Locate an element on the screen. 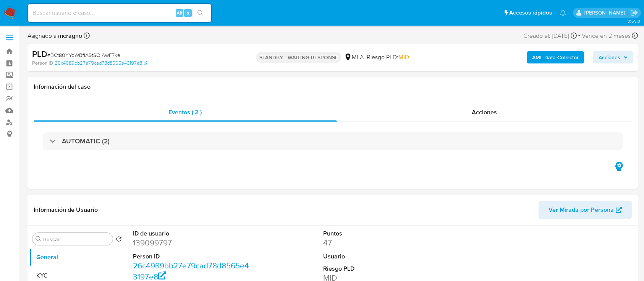 Image resolution: width=644 pixels, height=281 pixels. b: Person ID is located at coordinates (42, 63).